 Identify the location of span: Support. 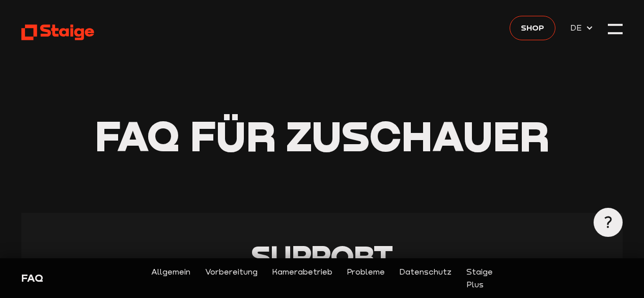
(322, 256).